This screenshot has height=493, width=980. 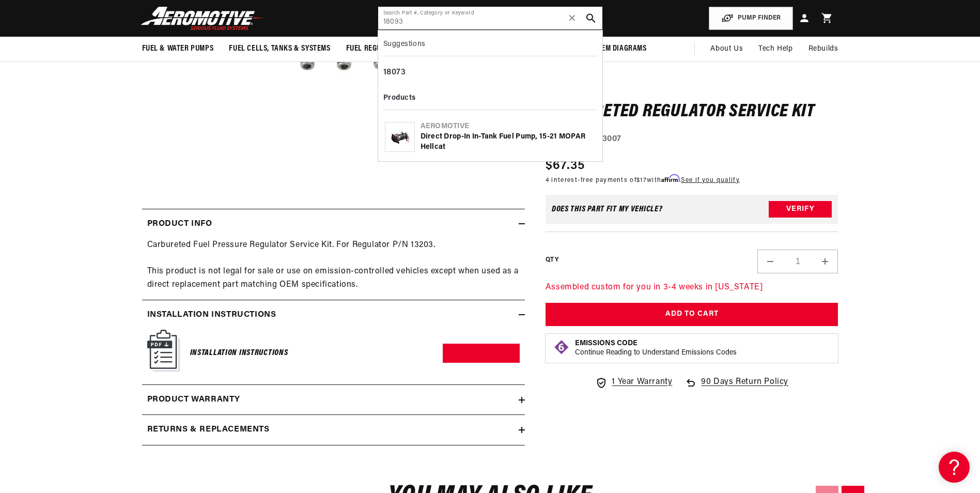 I want to click on button: Add to Cart, so click(x=692, y=314).